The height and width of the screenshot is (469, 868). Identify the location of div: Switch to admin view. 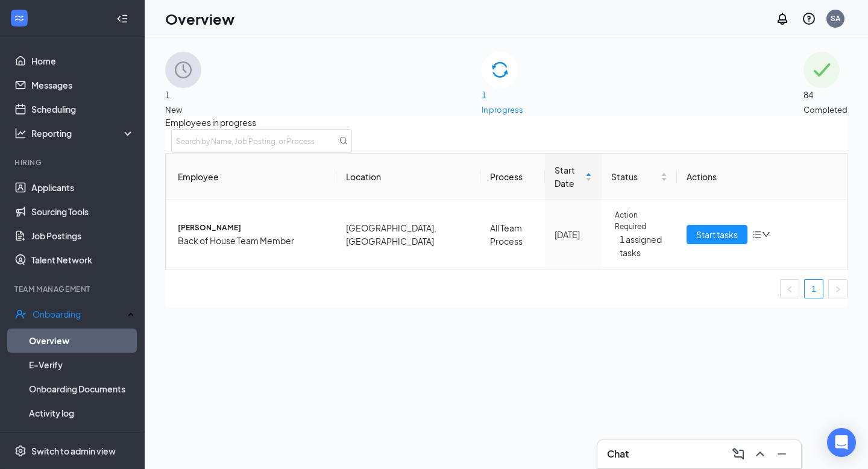
(74, 451).